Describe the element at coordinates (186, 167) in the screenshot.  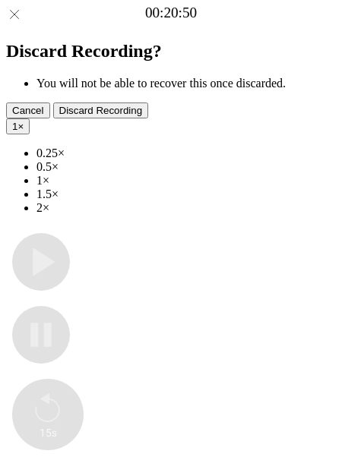
I see `li: 0.5×` at that location.